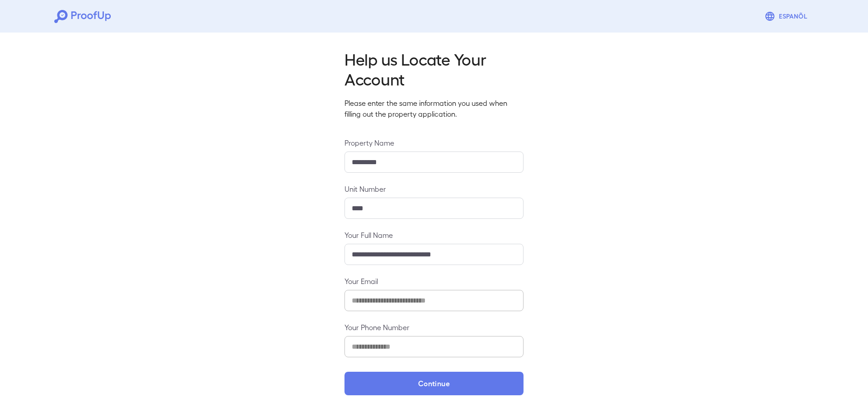 Image resolution: width=868 pixels, height=412 pixels. What do you see at coordinates (434, 384) in the screenshot?
I see `button: Continue` at bounding box center [434, 384].